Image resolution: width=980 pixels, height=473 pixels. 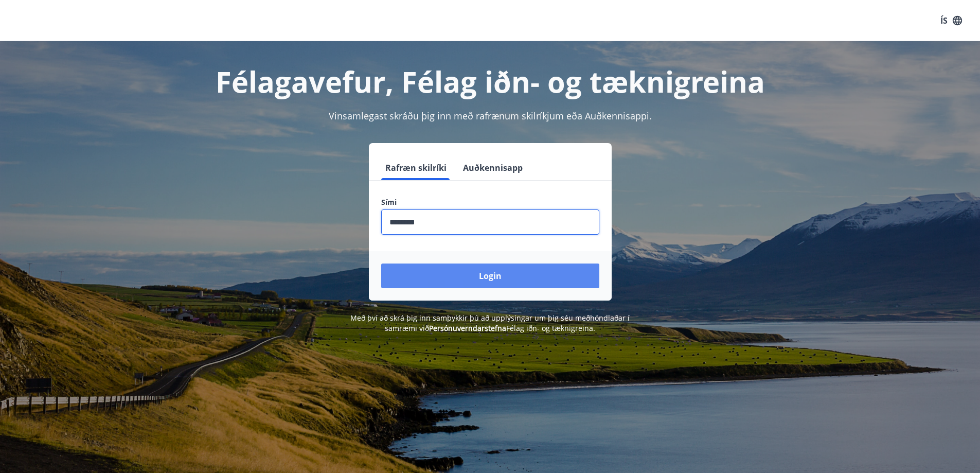 What do you see at coordinates (468, 328) in the screenshot?
I see `a: Persónuverndarstefna` at bounding box center [468, 328].